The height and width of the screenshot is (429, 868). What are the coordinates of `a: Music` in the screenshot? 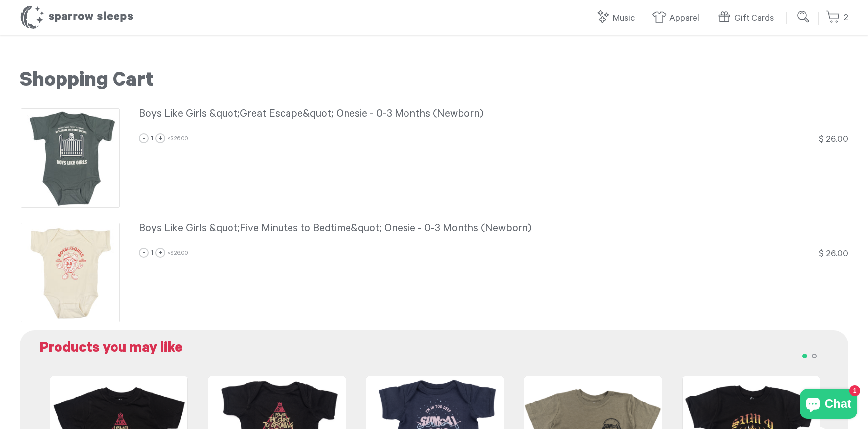 It's located at (617, 19).